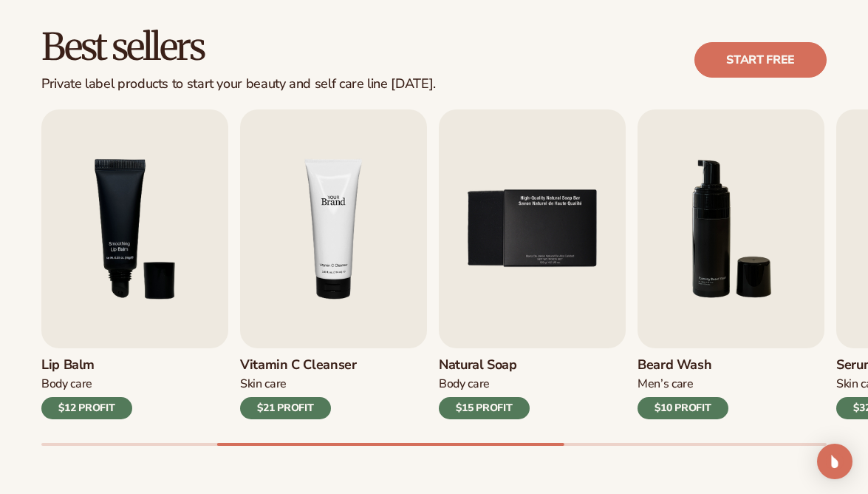 This screenshot has width=868, height=494. I want to click on h3: Vitamin C Cleanser, so click(298, 365).